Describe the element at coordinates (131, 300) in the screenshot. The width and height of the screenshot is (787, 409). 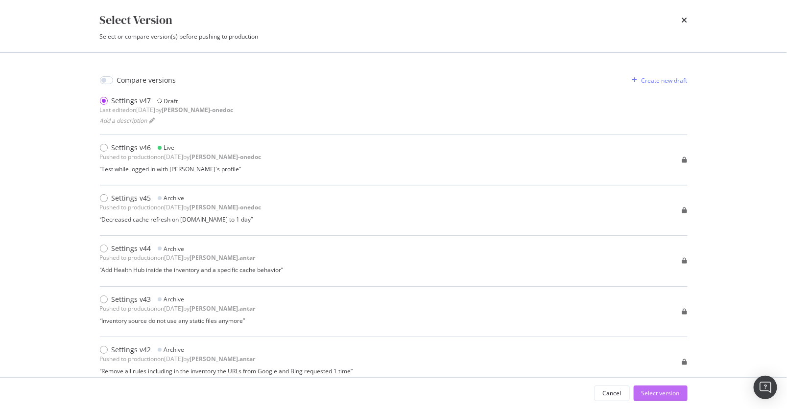
I see `div: Settings v43` at that location.